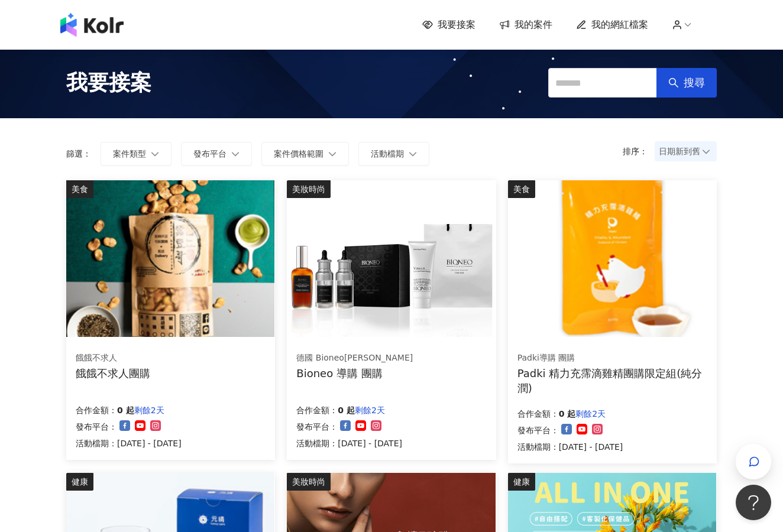  What do you see at coordinates (611, 25) in the screenshot?
I see `a: 我的網紅檔案` at bounding box center [611, 25].